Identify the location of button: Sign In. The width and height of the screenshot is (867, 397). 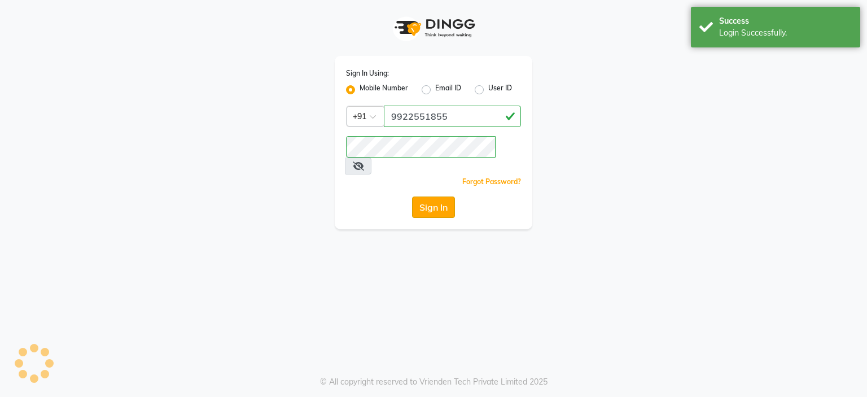
(434, 207).